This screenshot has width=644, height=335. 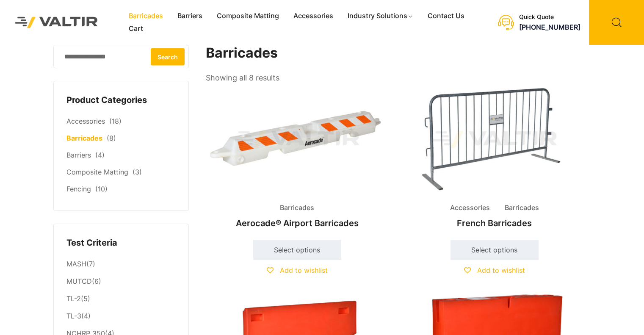 What do you see at coordinates (243, 78) in the screenshot?
I see `p: Showing all 8 results` at bounding box center [243, 78].